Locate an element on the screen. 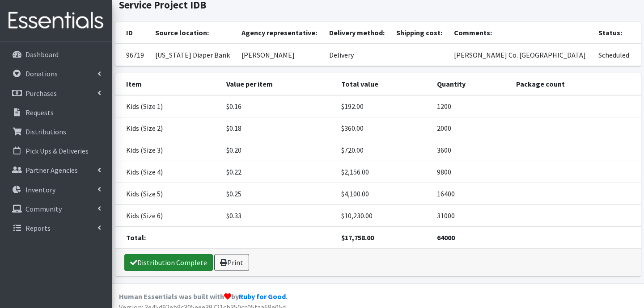 The image size is (644, 308). th: Package count is located at coordinates (576, 84).